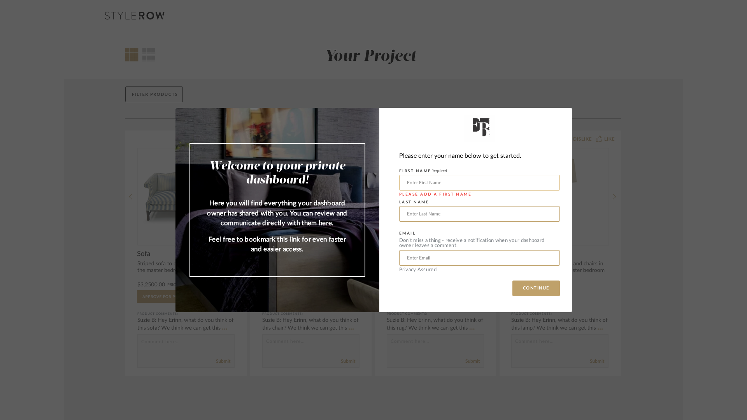 Image resolution: width=747 pixels, height=420 pixels. Describe the element at coordinates (480, 269) in the screenshot. I see `div: Privacy Assured` at that location.